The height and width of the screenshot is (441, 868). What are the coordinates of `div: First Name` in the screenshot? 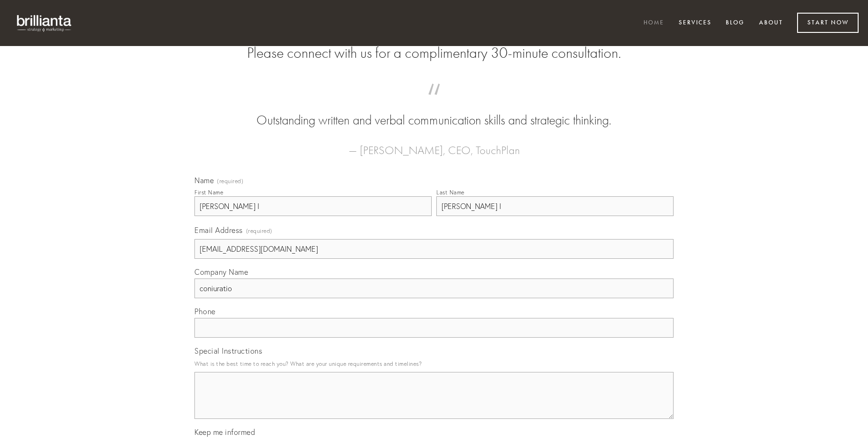 It's located at (209, 192).